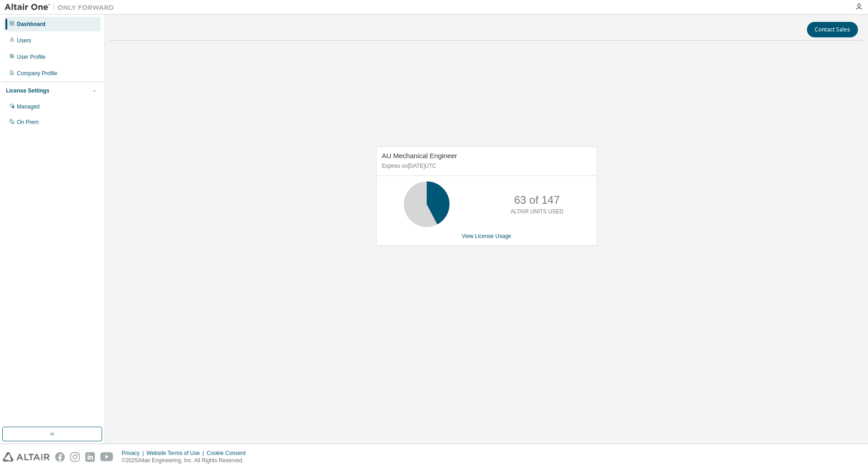  Describe the element at coordinates (487, 236) in the screenshot. I see `a: View License Usage` at that location.